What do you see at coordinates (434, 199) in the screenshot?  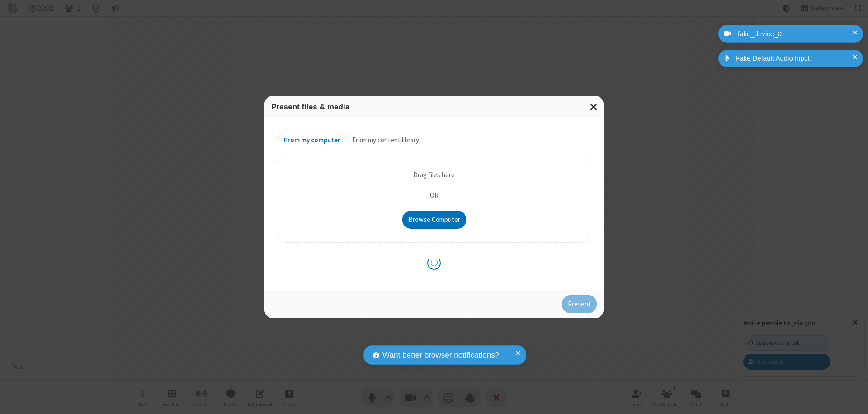 I see `div: Upload Background` at bounding box center [434, 199].